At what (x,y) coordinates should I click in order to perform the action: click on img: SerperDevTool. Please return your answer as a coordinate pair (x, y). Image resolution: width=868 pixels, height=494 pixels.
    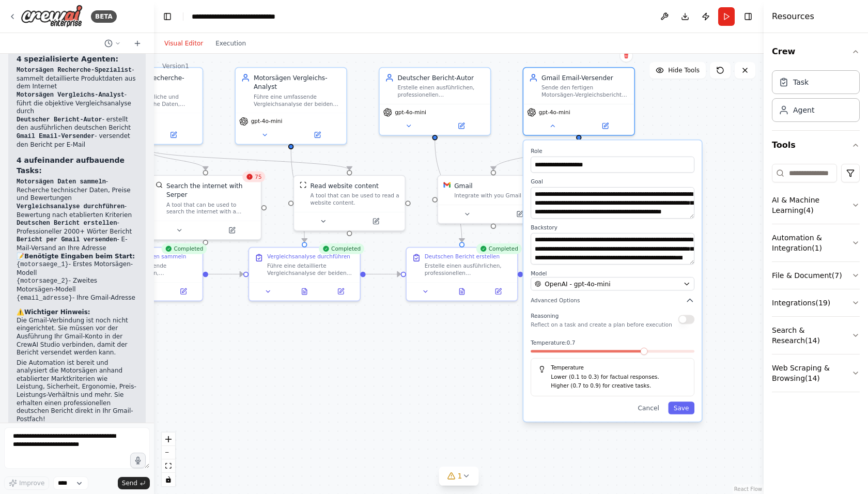
    Looking at the image, I should click on (159, 185).